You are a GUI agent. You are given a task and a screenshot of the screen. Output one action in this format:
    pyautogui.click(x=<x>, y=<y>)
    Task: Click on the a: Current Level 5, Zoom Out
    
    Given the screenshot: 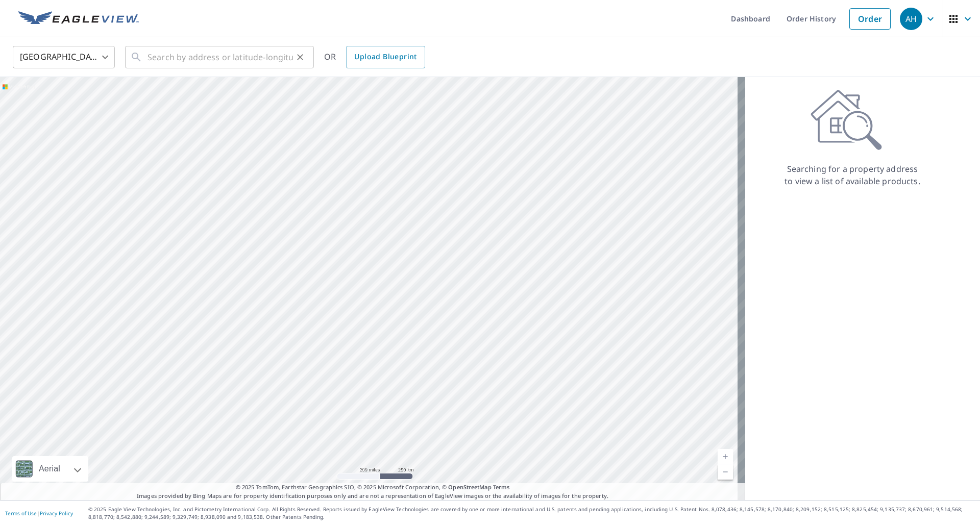 What is the action you would take?
    pyautogui.click(x=725, y=472)
    